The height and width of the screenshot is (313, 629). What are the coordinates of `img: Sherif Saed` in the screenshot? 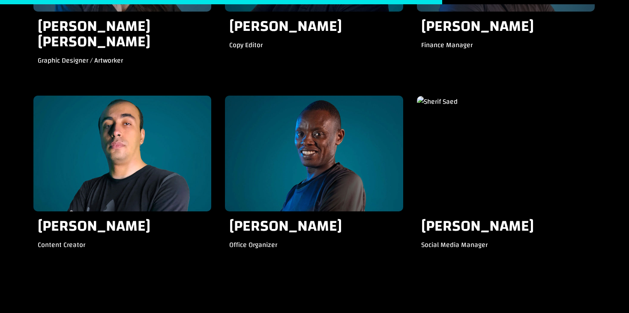 It's located at (437, 101).